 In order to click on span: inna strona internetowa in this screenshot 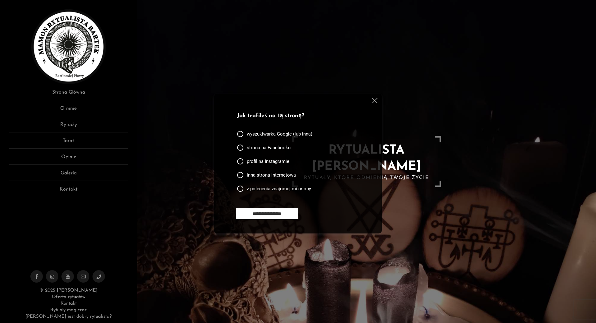, I will do `click(271, 175)`.